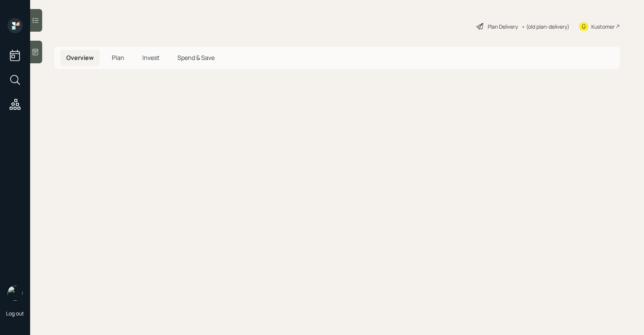 This screenshot has width=644, height=335. I want to click on span: Invest, so click(150, 58).